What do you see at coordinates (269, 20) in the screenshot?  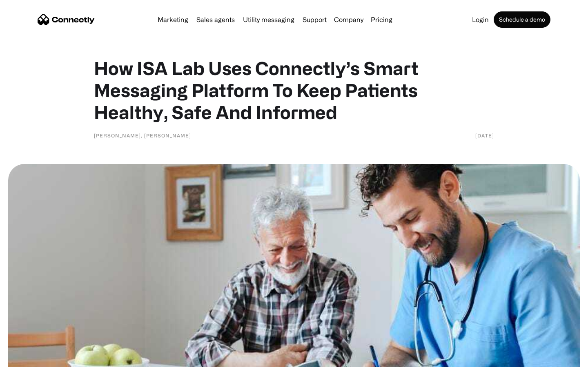 I see `a: Utility messaging` at bounding box center [269, 20].